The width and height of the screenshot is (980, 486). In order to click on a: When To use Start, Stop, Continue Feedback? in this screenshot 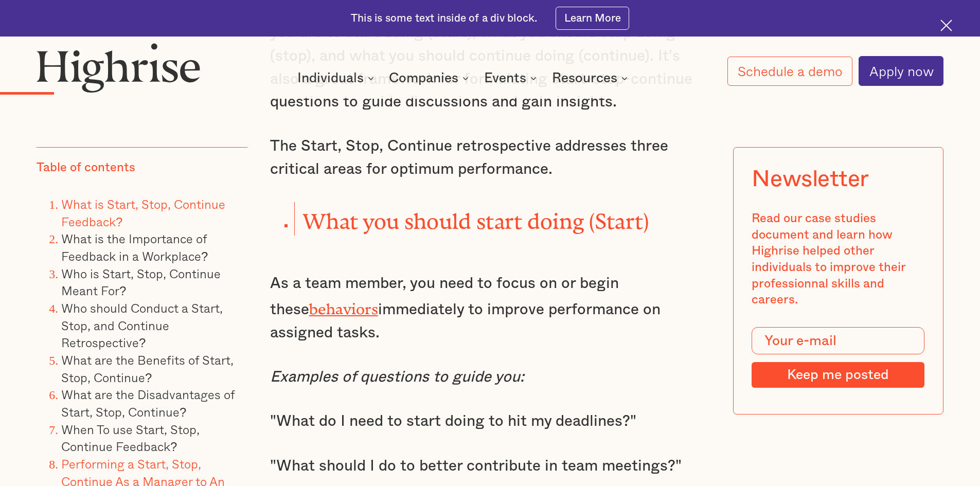, I will do `click(130, 438)`.